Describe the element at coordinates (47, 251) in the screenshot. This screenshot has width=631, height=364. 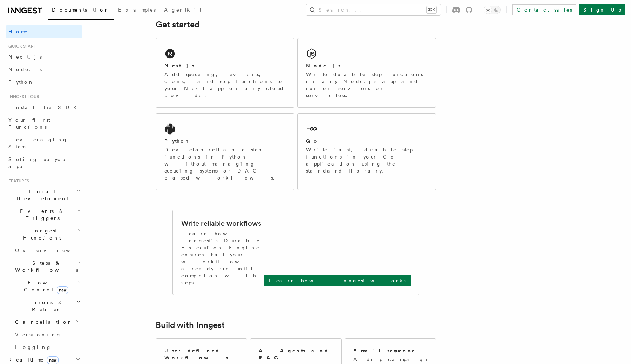
I see `a: Overview` at that location.